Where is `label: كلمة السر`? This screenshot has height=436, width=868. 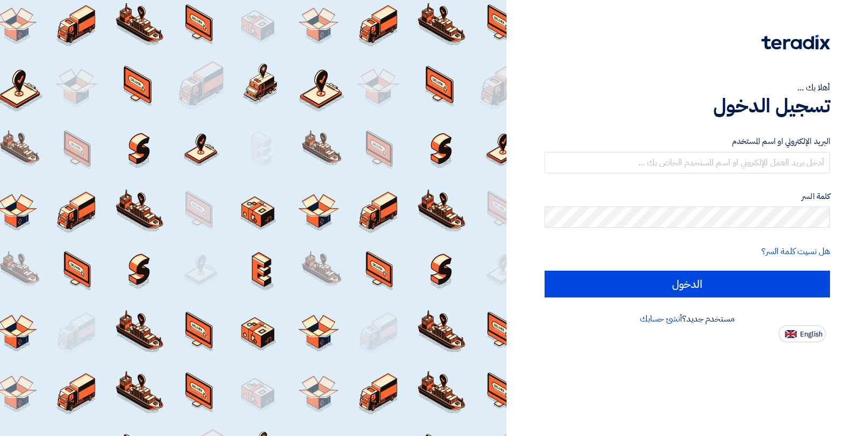 label: كلمة السر is located at coordinates (687, 196).